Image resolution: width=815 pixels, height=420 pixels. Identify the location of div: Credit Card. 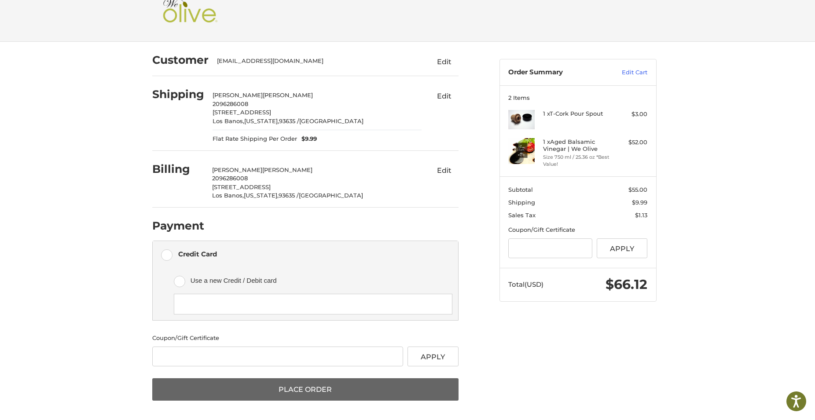
(197, 254).